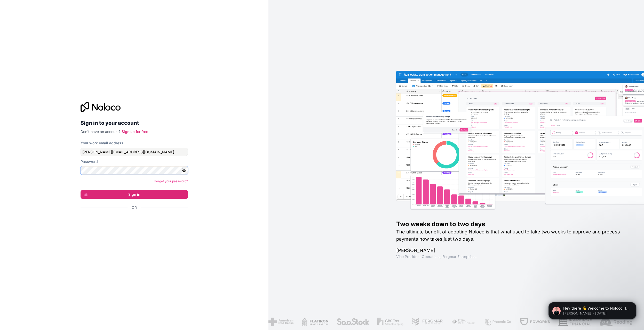 The image size is (644, 330). Describe the element at coordinates (134, 207) in the screenshot. I see `span: Or` at that location.